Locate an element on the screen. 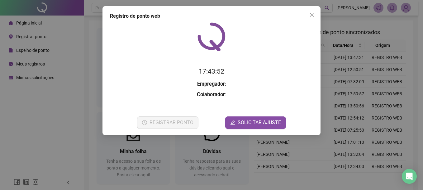 The image size is (423, 190). button: editSOLICITAR AJUSTE is located at coordinates (255, 123).